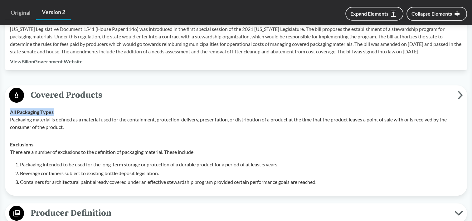 This screenshot has height=221, width=472. What do you see at coordinates (241, 165) in the screenshot?
I see `li: Packaging intended to be used for the long-term storage or protection of a durable product for a ...` at bounding box center [241, 165].